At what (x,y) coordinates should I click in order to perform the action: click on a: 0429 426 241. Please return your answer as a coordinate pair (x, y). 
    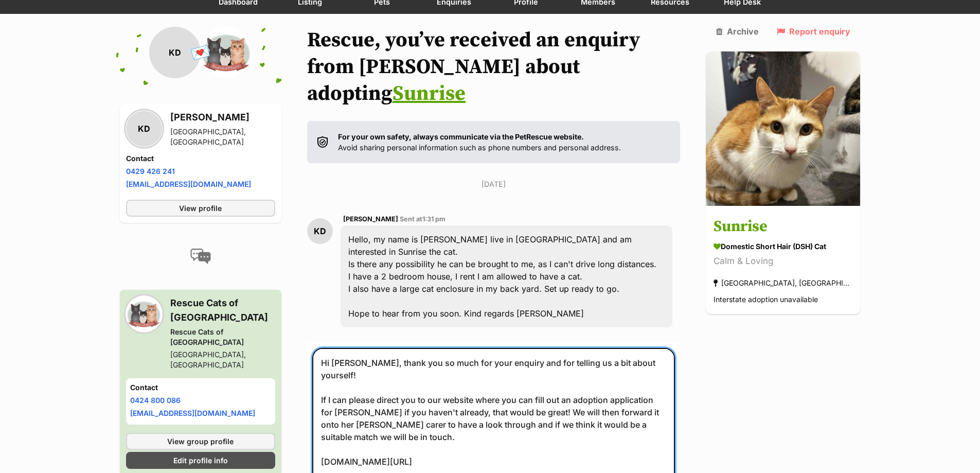
    Looking at the image, I should click on (150, 171).